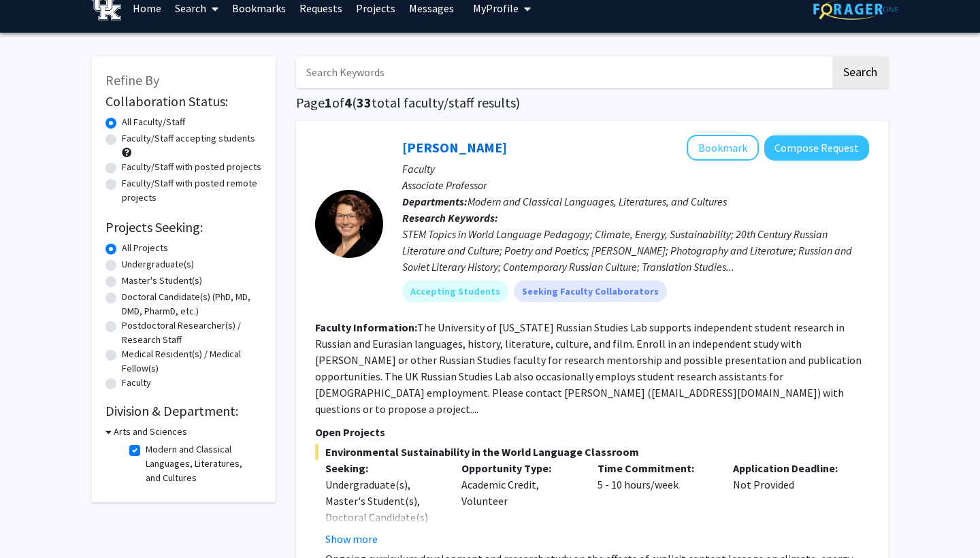  What do you see at coordinates (592, 103) in the screenshot?
I see `h1: Page of ( total faculty/staff results)` at bounding box center [592, 103].